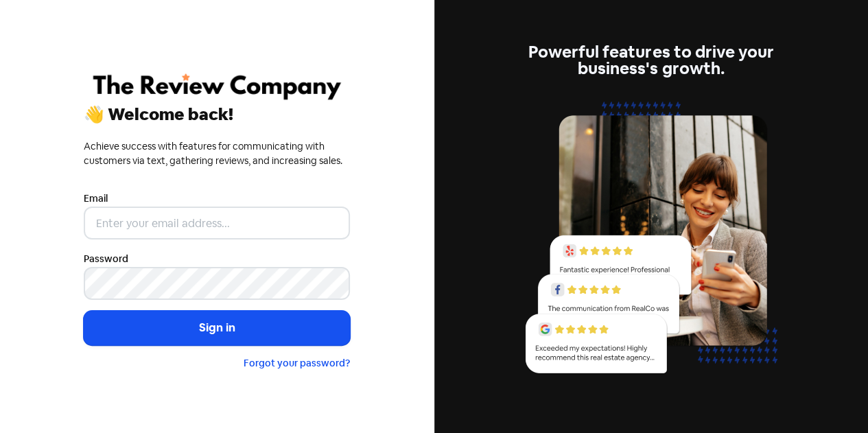 The image size is (868, 433). I want to click on img: reviews, so click(651, 241).